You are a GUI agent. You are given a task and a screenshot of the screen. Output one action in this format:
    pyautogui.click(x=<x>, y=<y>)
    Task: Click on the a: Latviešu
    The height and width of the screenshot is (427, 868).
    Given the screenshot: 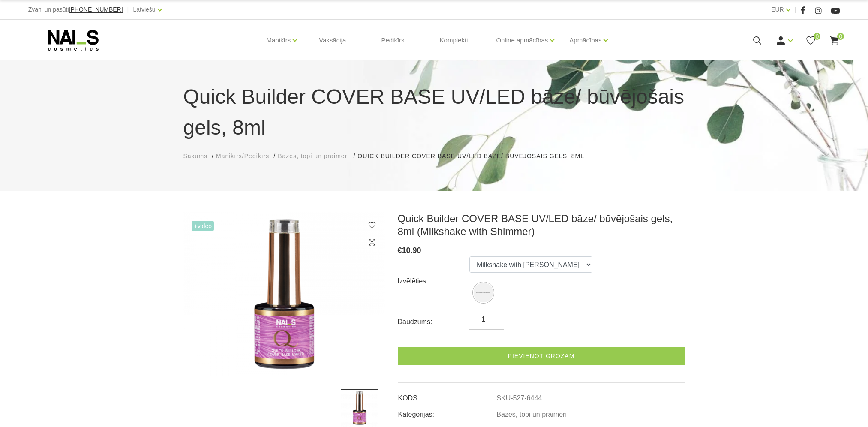 What is the action you would take?
    pyautogui.click(x=145, y=10)
    